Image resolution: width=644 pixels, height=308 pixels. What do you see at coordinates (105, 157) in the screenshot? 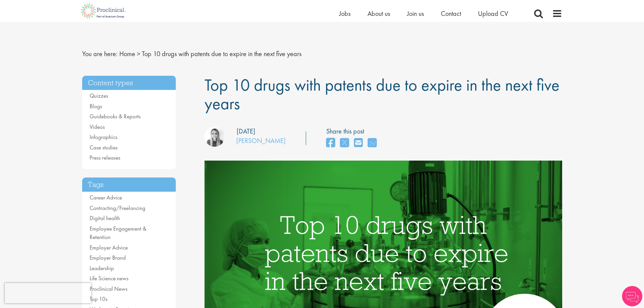
I see `a: Press releases` at bounding box center [105, 157].